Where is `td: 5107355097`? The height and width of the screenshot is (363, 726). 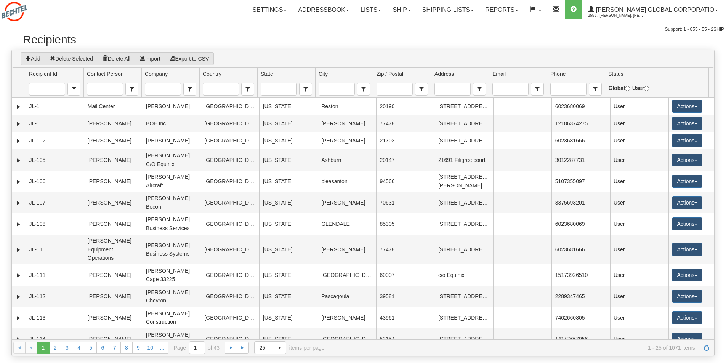
td: 5107355097 is located at coordinates (581, 181).